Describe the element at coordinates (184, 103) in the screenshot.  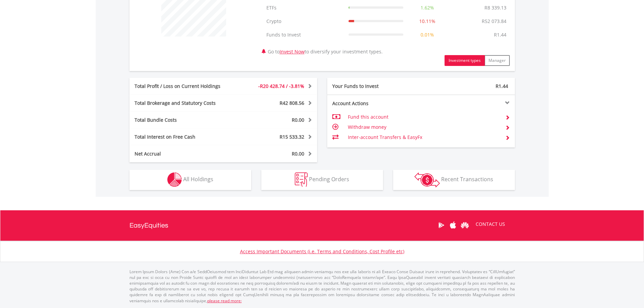
I see `div: Total Brokerage and Statutory Costs` at that location.